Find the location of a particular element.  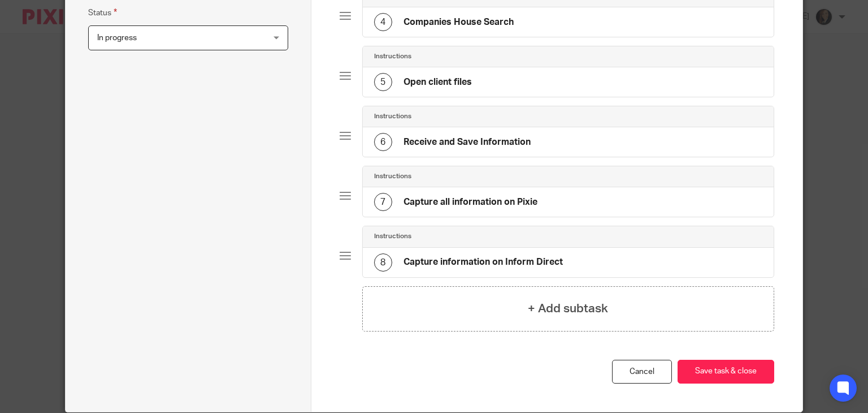

div: 5 is located at coordinates (383, 82).